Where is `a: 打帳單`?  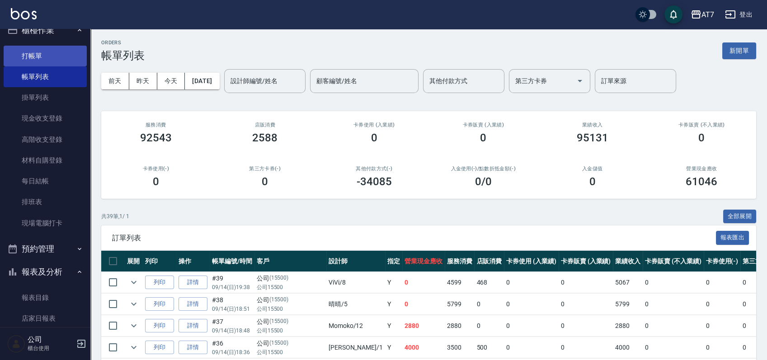 a: 打帳單 is located at coordinates (45, 56).